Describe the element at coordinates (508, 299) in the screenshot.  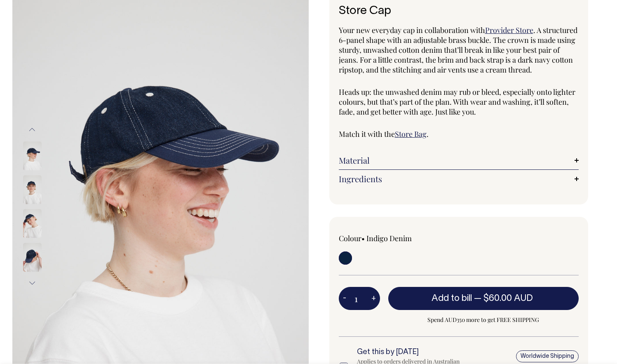
I see `span: $60.00 AUD` at that location.